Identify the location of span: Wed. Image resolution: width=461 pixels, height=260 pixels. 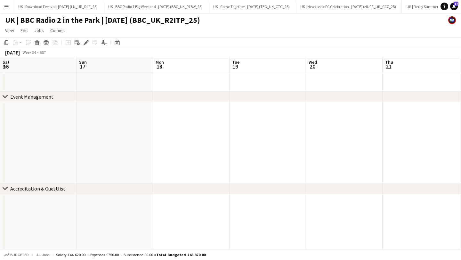
(313, 62).